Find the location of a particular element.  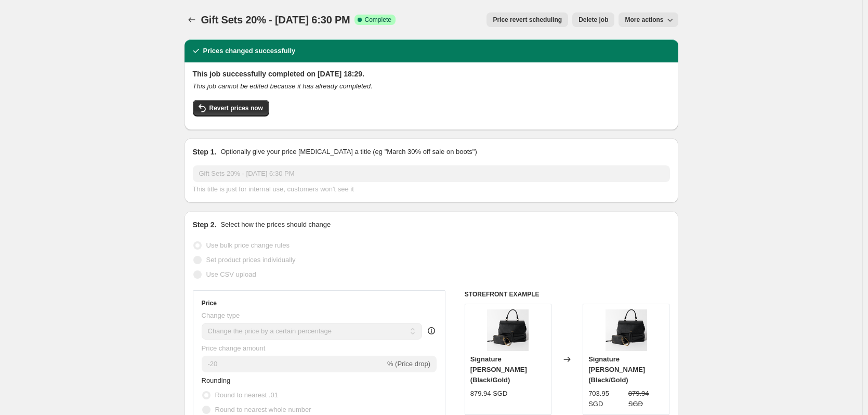

span: Rounding is located at coordinates (216, 380).